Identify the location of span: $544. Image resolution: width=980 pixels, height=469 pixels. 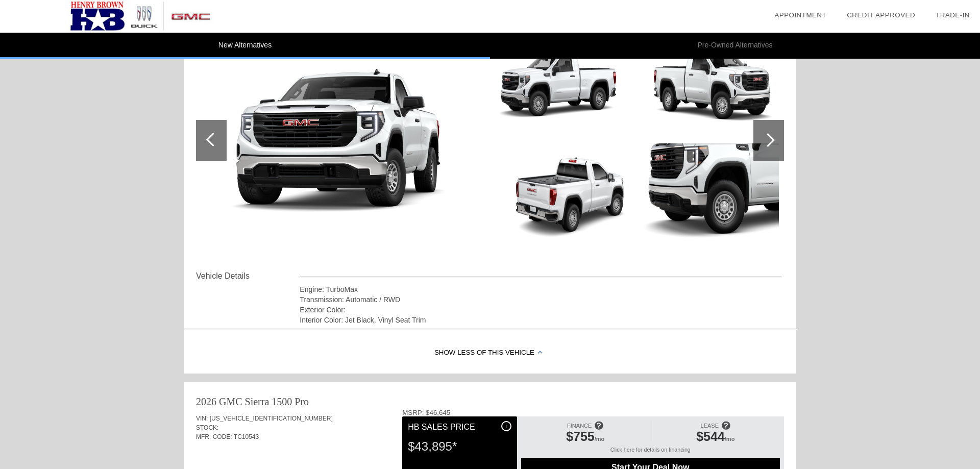
(711, 437).